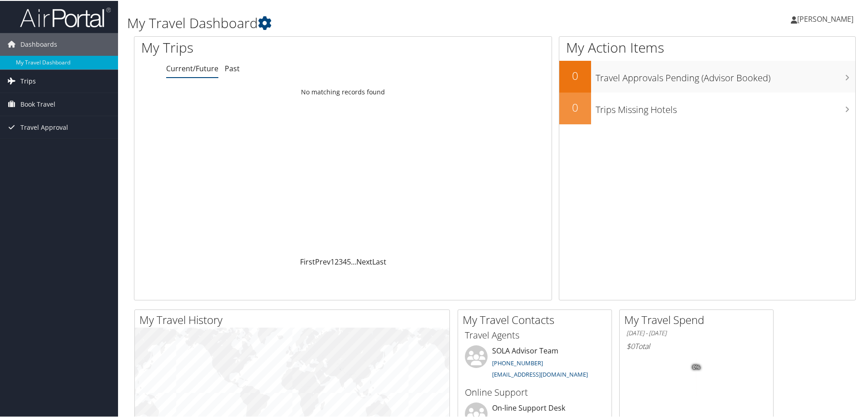 This screenshot has height=417, width=868. Describe the element at coordinates (726, 75) in the screenshot. I see `h3: Travel Approvals Pending (Advisor Booked)` at that location.